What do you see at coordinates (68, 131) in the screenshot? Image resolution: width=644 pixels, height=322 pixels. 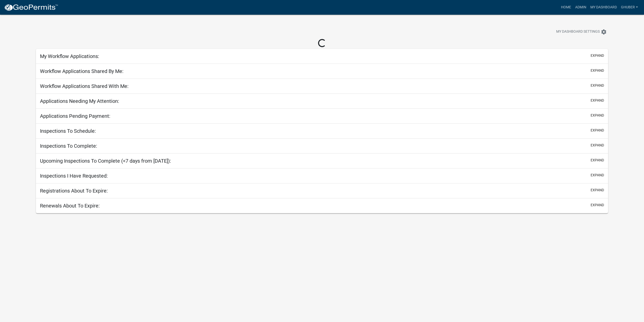 I see `h5: Inspections To Schedule:` at bounding box center [68, 131].